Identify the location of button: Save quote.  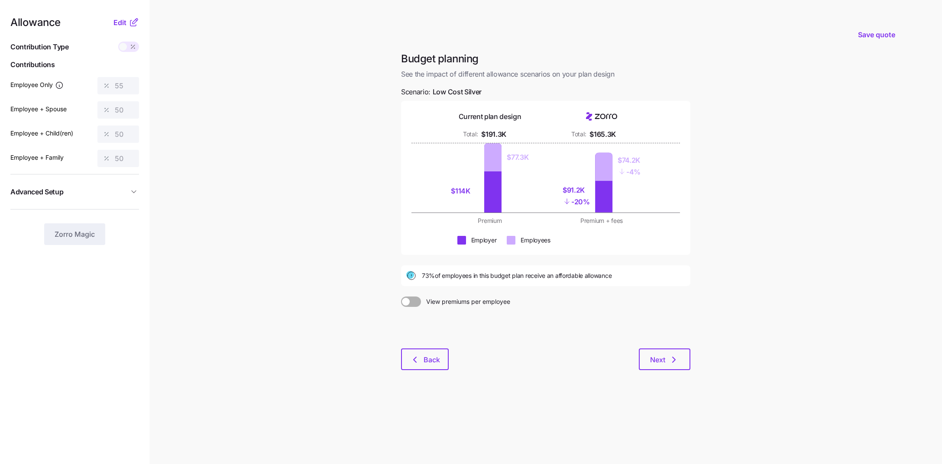
(876, 35).